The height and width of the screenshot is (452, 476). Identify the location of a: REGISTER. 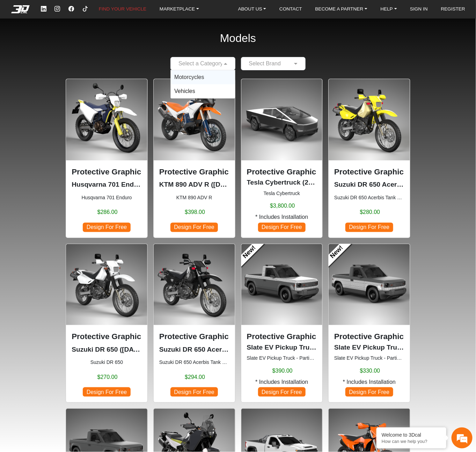
(453, 9).